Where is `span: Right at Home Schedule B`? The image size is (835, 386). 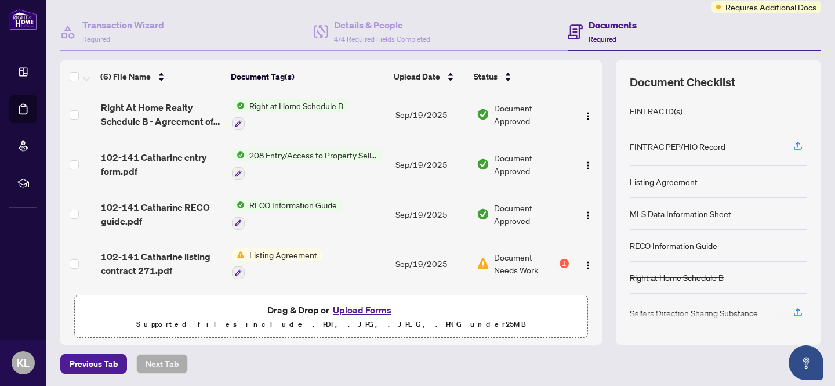 span: Right at Home Schedule B is located at coordinates (296, 106).